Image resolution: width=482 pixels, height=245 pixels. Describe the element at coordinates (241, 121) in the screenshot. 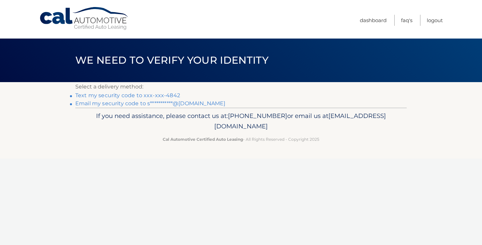

I see `p: If you need assistance, please contact us at: or email us at` at that location.